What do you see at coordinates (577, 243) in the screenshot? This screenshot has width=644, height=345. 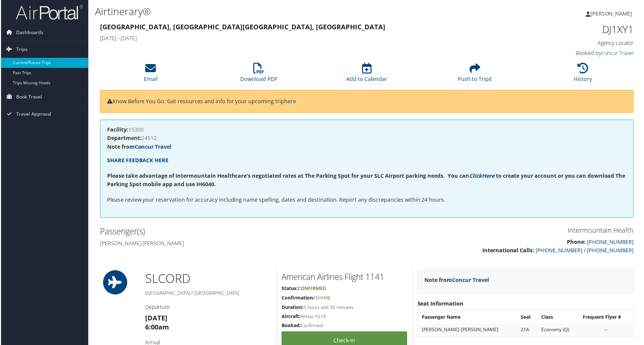 I see `strong: Phone:` at bounding box center [577, 243].